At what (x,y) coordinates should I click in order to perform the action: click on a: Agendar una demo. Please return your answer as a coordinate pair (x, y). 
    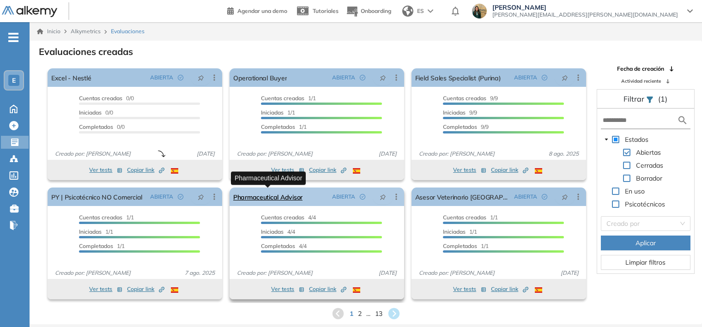
    Looking at the image, I should click on (257, 10).